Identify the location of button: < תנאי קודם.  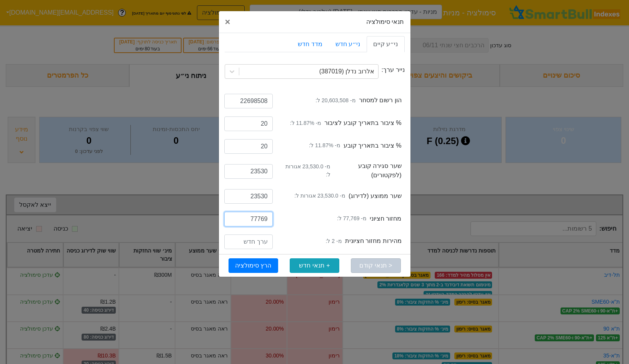
(375, 266).